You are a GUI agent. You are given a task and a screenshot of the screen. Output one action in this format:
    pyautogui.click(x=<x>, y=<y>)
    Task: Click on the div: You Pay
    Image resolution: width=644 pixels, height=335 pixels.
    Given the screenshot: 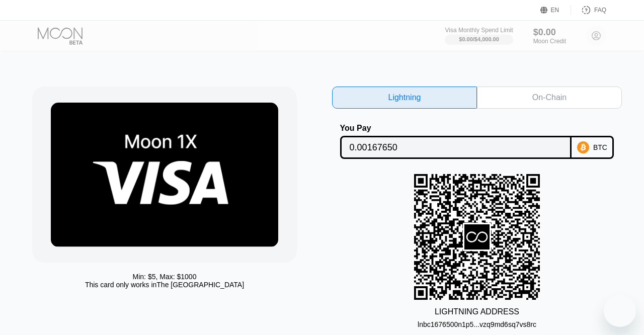 What is the action you would take?
    pyautogui.click(x=456, y=128)
    